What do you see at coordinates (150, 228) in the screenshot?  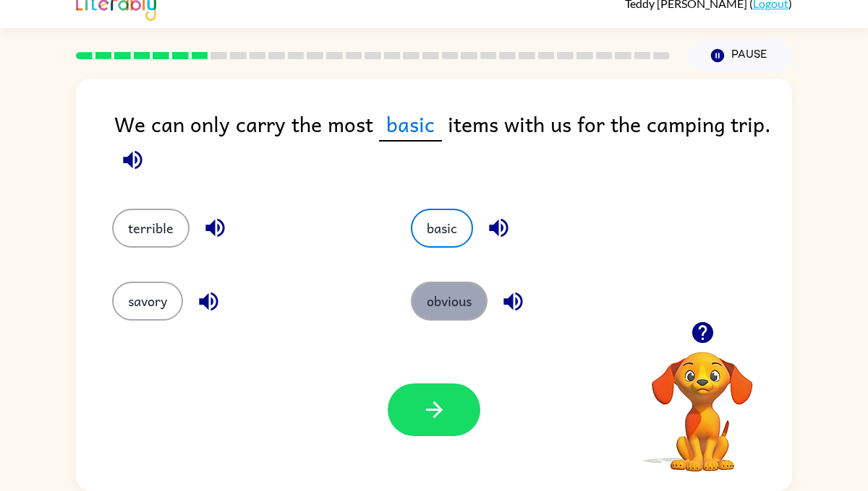 I see `button: terrible` at bounding box center [150, 228].